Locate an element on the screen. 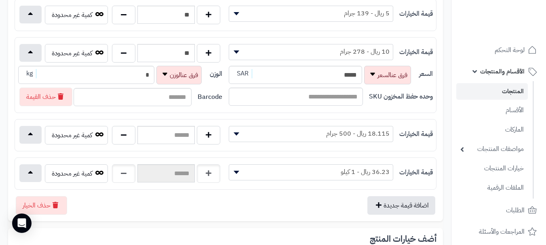 The height and width of the screenshot is (245, 546). a: الماركات is located at coordinates (492, 130).